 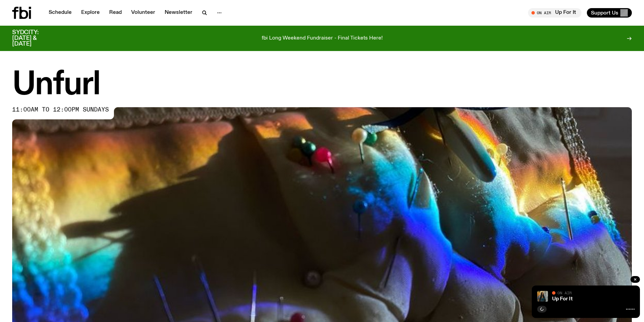 What do you see at coordinates (542, 296) in the screenshot?
I see `a: Ify - a Brown Skin girl with black braided twists, looking up to the side with her tongue stickin...` at bounding box center [542, 296].